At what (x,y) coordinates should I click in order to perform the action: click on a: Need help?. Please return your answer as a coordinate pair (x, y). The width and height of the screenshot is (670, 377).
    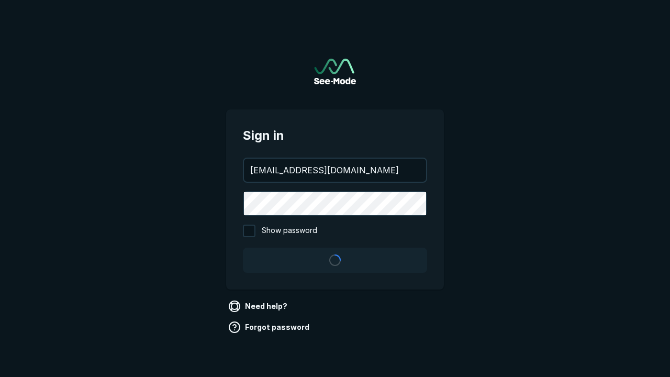
    Looking at the image, I should click on (259, 306).